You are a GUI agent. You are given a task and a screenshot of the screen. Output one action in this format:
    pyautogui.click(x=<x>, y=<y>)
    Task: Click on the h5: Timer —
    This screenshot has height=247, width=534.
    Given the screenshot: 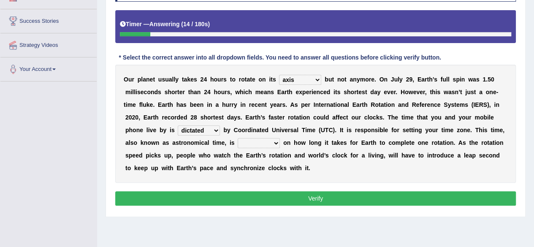 What is the action you would take?
    pyautogui.click(x=165, y=24)
    